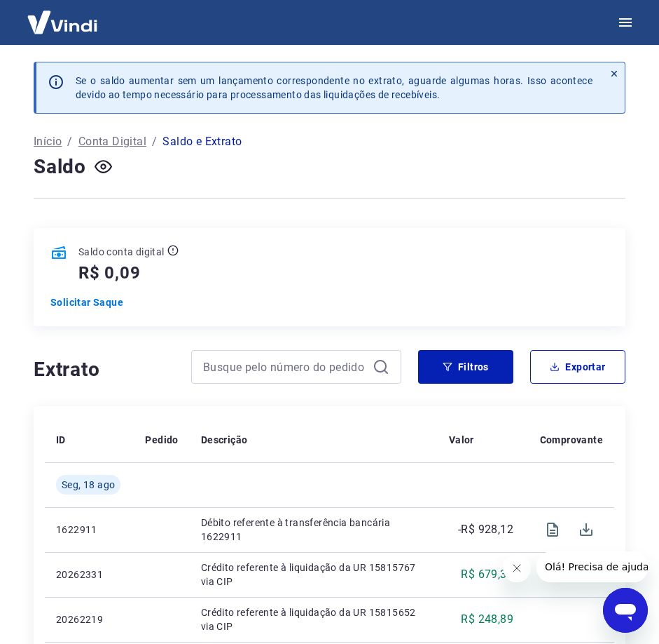 This screenshot has width=659, height=644. What do you see at coordinates (48, 142) in the screenshot?
I see `a: Início` at bounding box center [48, 142].